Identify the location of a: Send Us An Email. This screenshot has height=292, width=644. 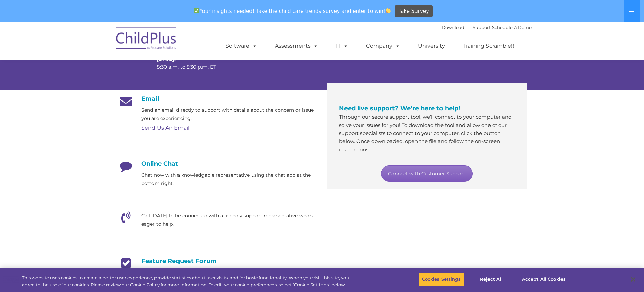
(165, 127).